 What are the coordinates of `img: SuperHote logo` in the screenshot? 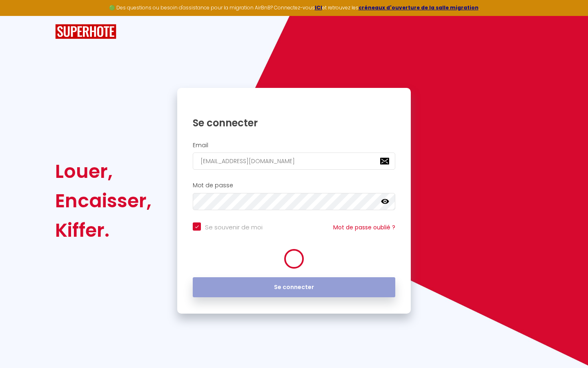 It's located at (86, 31).